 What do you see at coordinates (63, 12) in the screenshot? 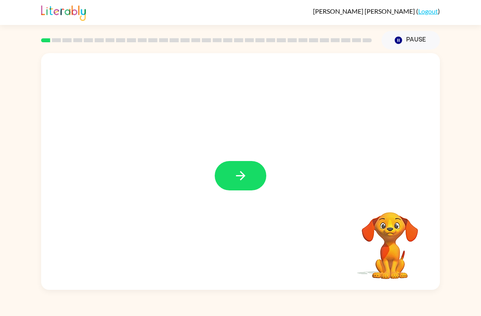
I see `img: Literably` at bounding box center [63, 12].